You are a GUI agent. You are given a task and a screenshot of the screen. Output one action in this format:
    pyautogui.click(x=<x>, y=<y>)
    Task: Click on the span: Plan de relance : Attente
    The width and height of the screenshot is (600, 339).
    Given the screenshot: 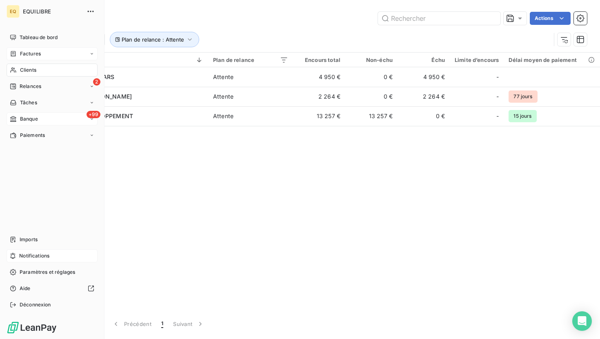 What is the action you would take?
    pyautogui.click(x=153, y=40)
    